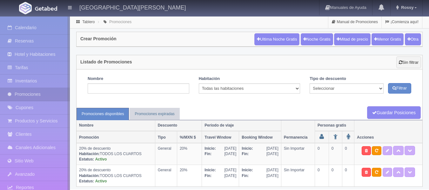 The image size is (429, 190). I want to click on a: Promociones, so click(120, 22).